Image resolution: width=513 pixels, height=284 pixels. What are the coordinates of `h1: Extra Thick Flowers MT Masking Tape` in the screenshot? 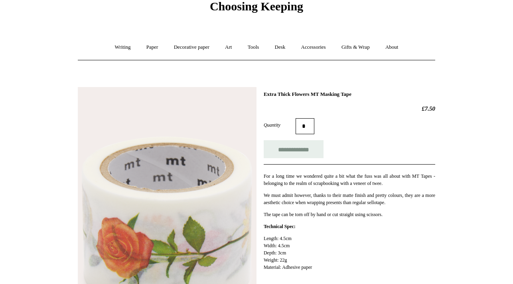 It's located at (350, 94).